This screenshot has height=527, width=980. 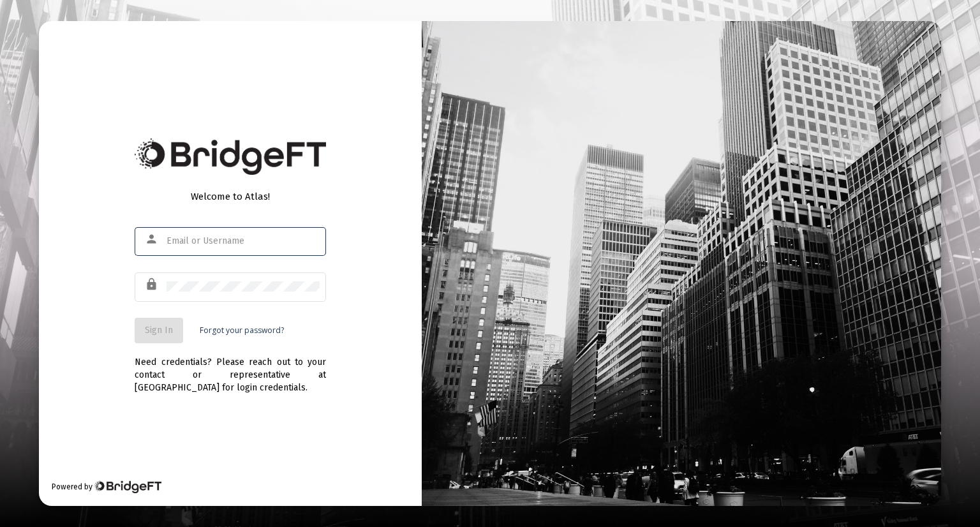 What do you see at coordinates (242, 331) in the screenshot?
I see `a: Forgot your password?` at bounding box center [242, 331].